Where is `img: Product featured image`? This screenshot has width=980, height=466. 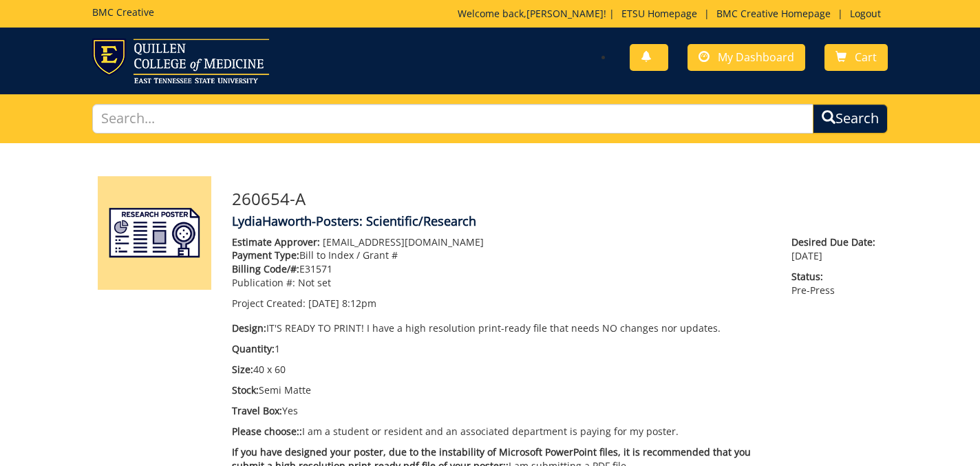 img: Product featured image is located at coordinates (154, 233).